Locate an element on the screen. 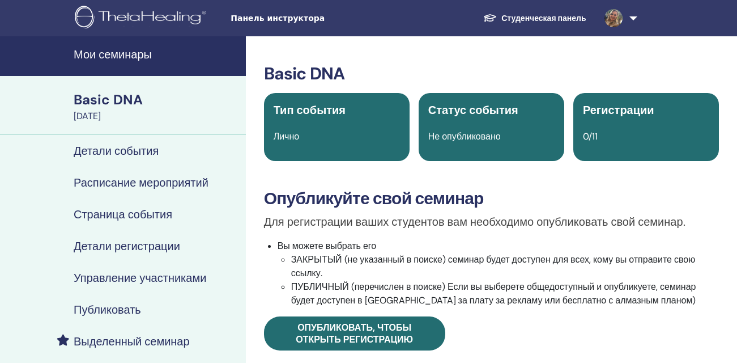 The height and width of the screenshot is (363, 737). span: Регистрации is located at coordinates (619, 110).